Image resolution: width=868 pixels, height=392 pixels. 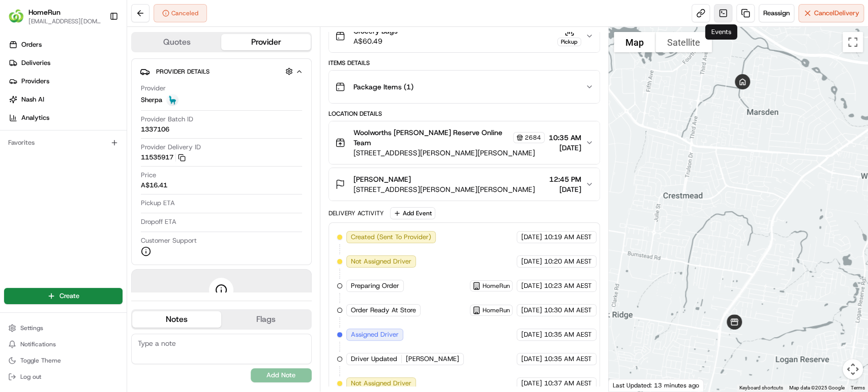 What do you see at coordinates (383, 311) in the screenshot?
I see `span: Order Ready At Store` at bounding box center [383, 311].